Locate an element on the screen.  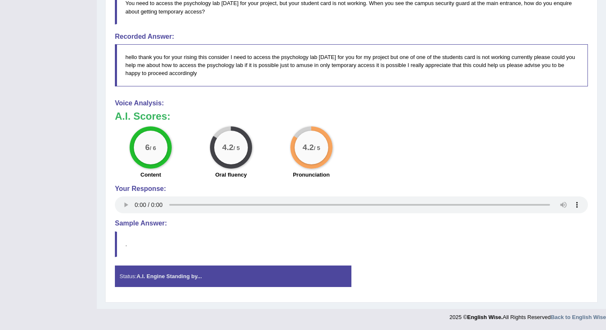
h4: Recorded Answer: is located at coordinates (352, 37).